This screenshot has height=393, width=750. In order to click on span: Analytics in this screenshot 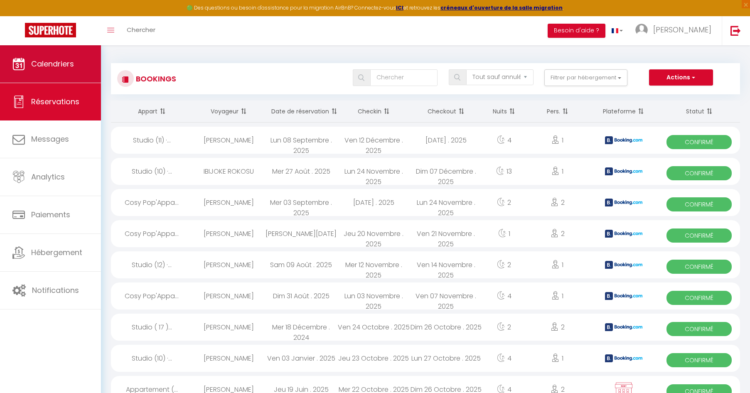, I will do `click(48, 177)`.